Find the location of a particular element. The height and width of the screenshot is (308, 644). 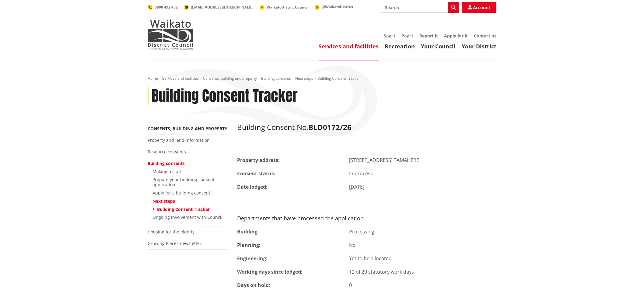

a: Making a start is located at coordinates (167, 171).